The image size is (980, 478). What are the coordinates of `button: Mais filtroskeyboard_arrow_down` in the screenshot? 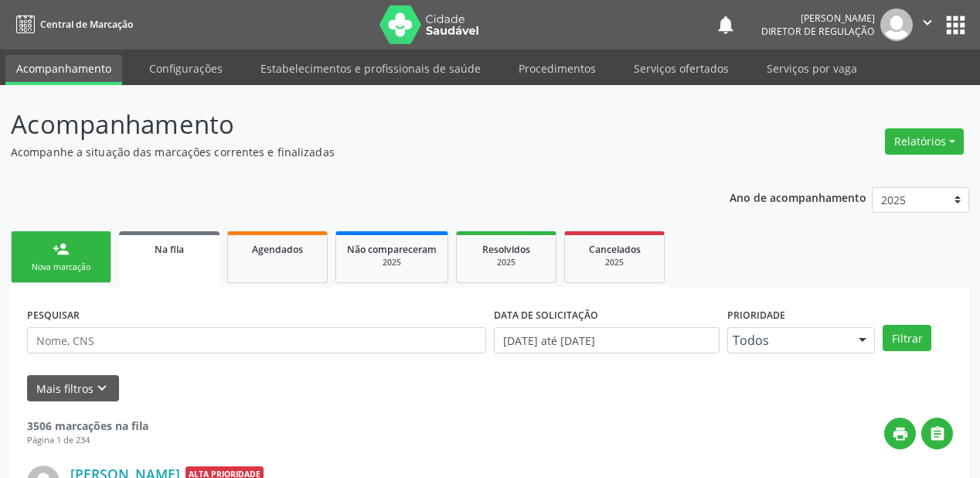 It's located at (73, 388).